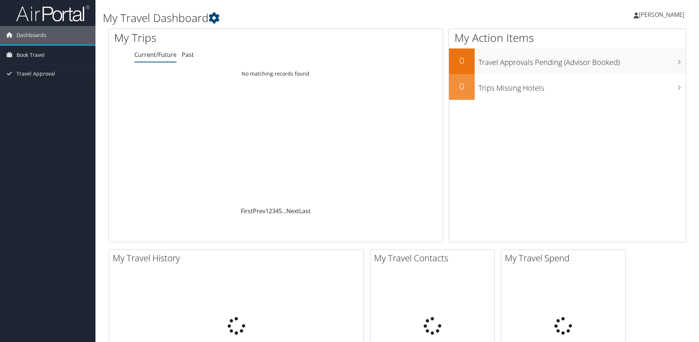  Describe the element at coordinates (567, 38) in the screenshot. I see `h1: My Action Items` at that location.